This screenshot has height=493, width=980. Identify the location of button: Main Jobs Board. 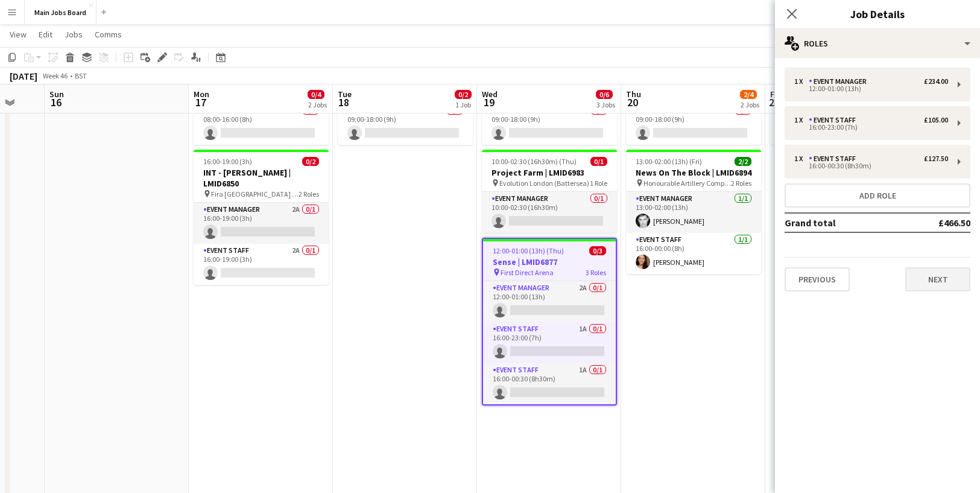
(61, 12).